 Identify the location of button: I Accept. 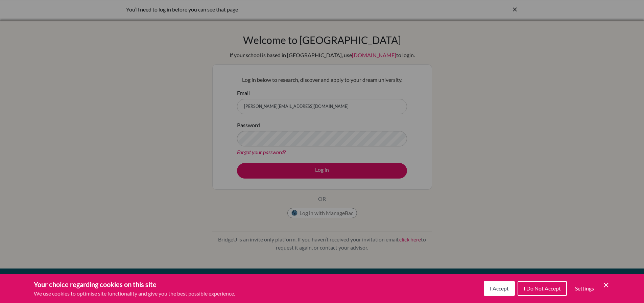
(500, 288).